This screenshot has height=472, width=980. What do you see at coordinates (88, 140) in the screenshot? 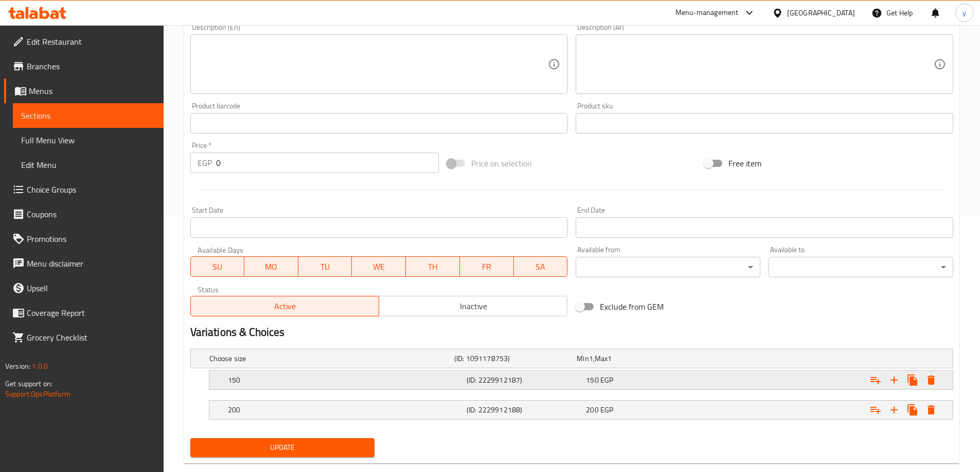
I see `span: Full Menu View` at bounding box center [88, 140].